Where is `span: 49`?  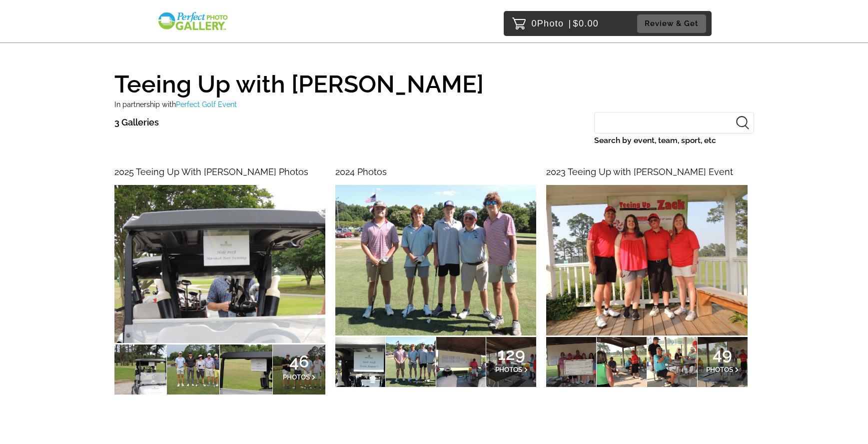
span: 49 is located at coordinates (723, 354).